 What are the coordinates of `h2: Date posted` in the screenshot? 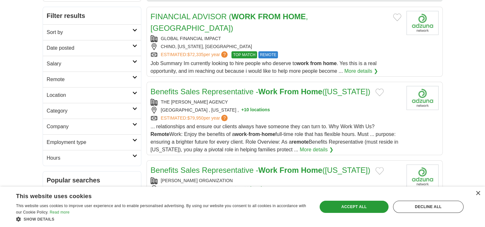 It's located at (90, 48).